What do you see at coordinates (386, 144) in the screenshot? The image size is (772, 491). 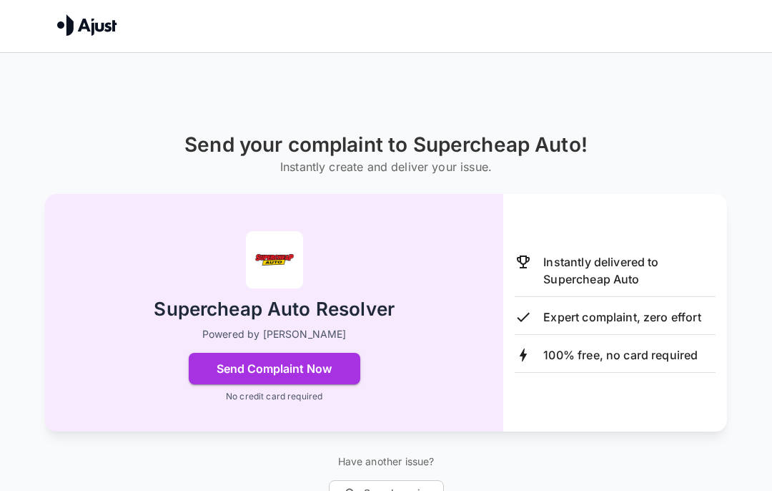 I see `h1: Send your complaint to Supercheap Auto!` at bounding box center [386, 144].